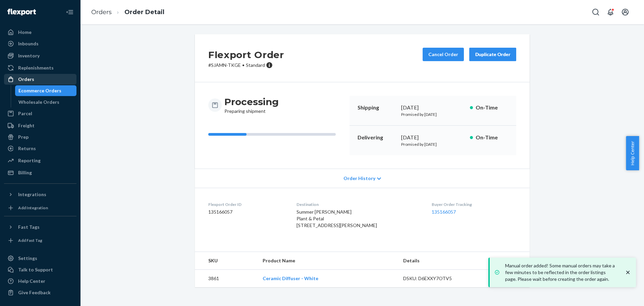  I want to click on td: 3861, so click(226, 279).